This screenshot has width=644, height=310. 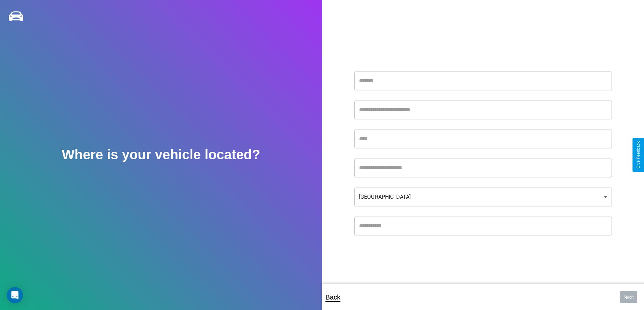 What do you see at coordinates (15, 295) in the screenshot?
I see `div: Open Intercom Messenger` at bounding box center [15, 295].